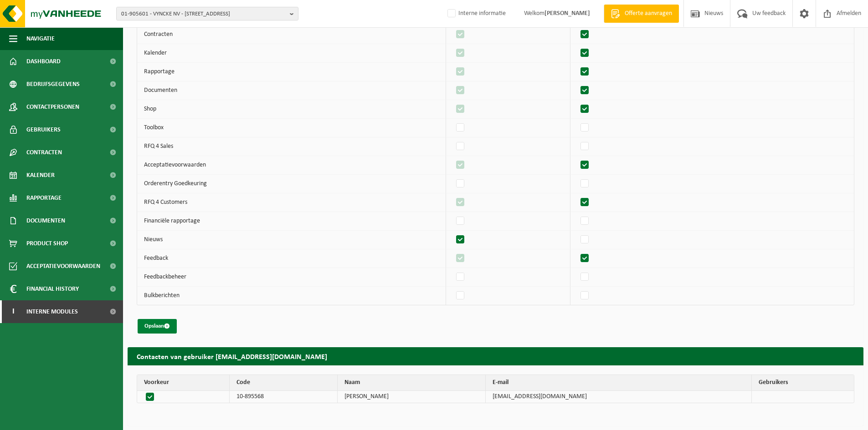 The height and width of the screenshot is (430, 868). Describe the element at coordinates (291, 72) in the screenshot. I see `td: Rapportage` at that location.